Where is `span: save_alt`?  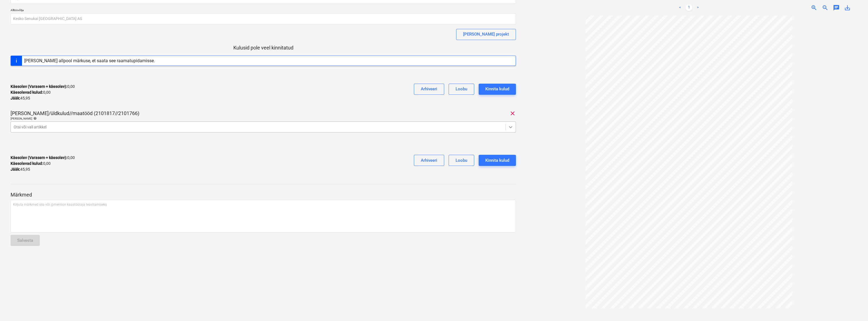 span: save_alt is located at coordinates (848, 8).